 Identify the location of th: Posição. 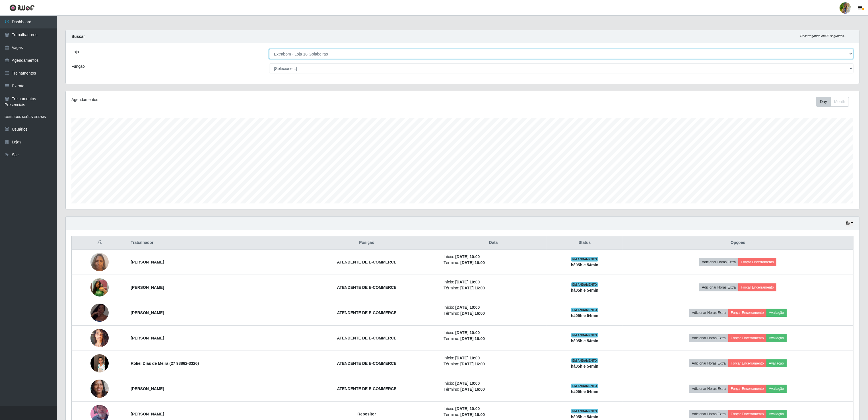
(367, 243).